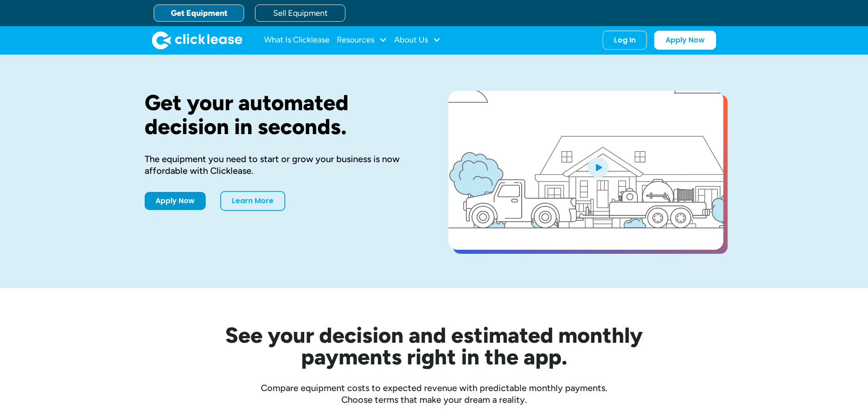  I want to click on h2: See your decision and estimated monthly payments right in the app., so click(434, 346).